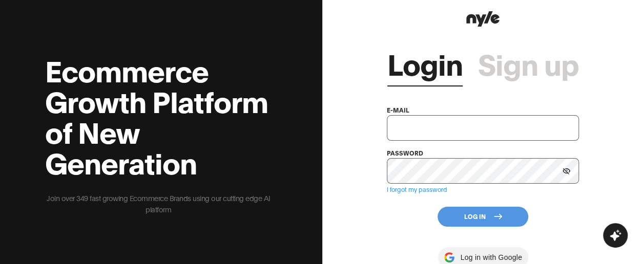  What do you see at coordinates (417, 189) in the screenshot?
I see `a: I forgot my password` at bounding box center [417, 189].